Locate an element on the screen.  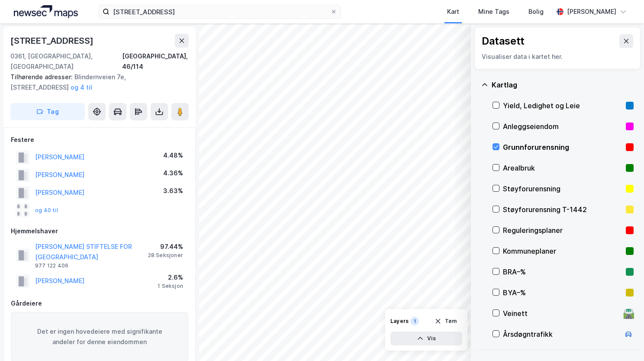
div: 1 Seksjon is located at coordinates (170, 286).